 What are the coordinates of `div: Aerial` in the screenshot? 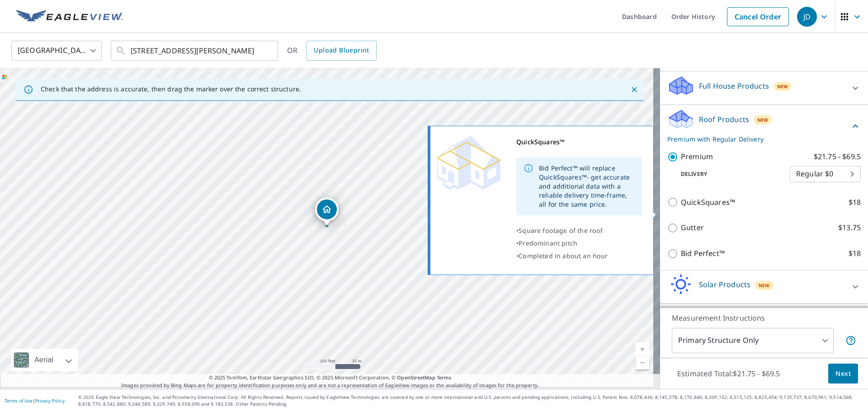 It's located at (44, 360).